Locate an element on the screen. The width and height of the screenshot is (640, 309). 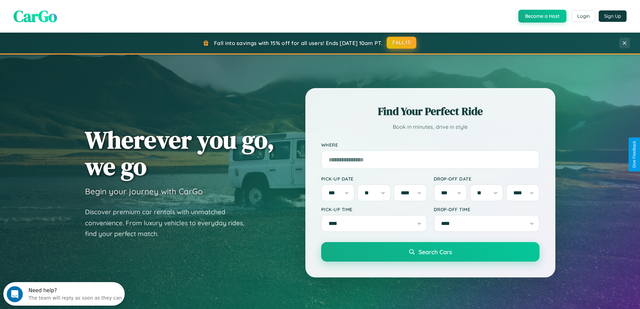
button: Become a Host is located at coordinates (543, 16).